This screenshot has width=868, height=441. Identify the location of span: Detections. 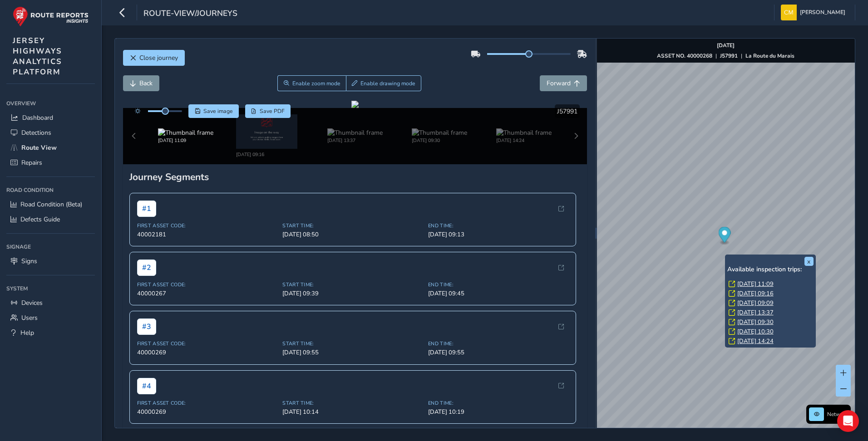
(36, 132).